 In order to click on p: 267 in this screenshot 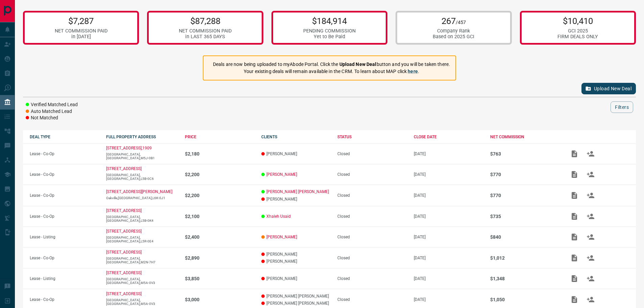, I will do `click(453, 21)`.